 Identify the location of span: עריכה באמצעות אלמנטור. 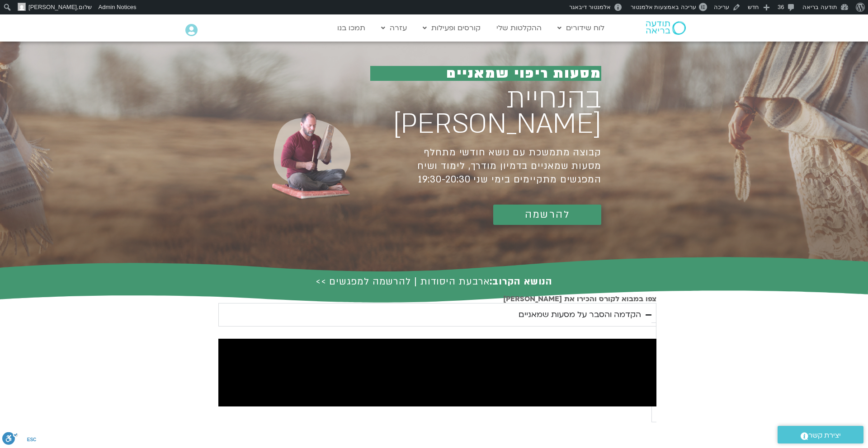
(663, 7).